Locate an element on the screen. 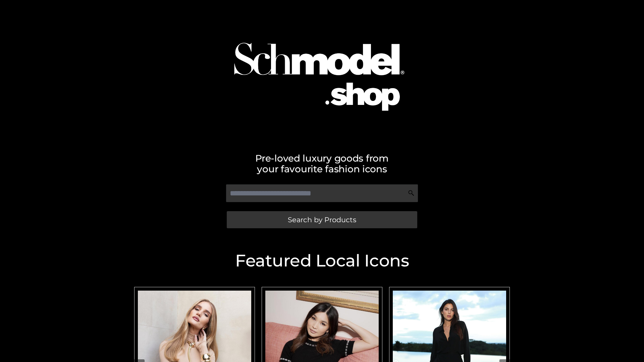  a: Search by Products is located at coordinates (322, 219).